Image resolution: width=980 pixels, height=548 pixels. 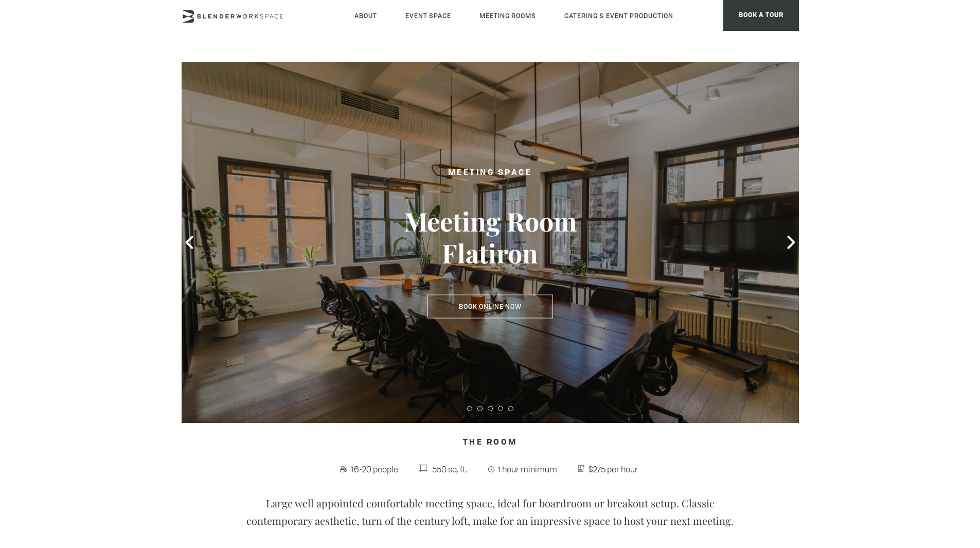 What do you see at coordinates (490, 307) in the screenshot?
I see `a: Book Online Now` at bounding box center [490, 307].